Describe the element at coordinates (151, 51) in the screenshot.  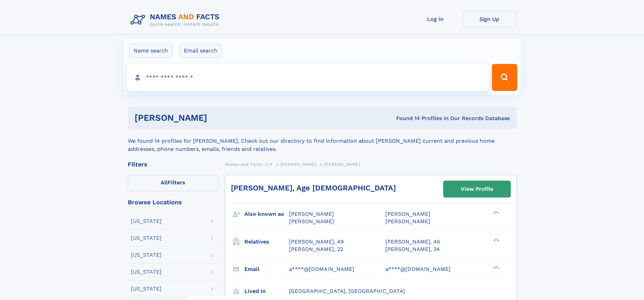
I see `label: Name search` at that location.